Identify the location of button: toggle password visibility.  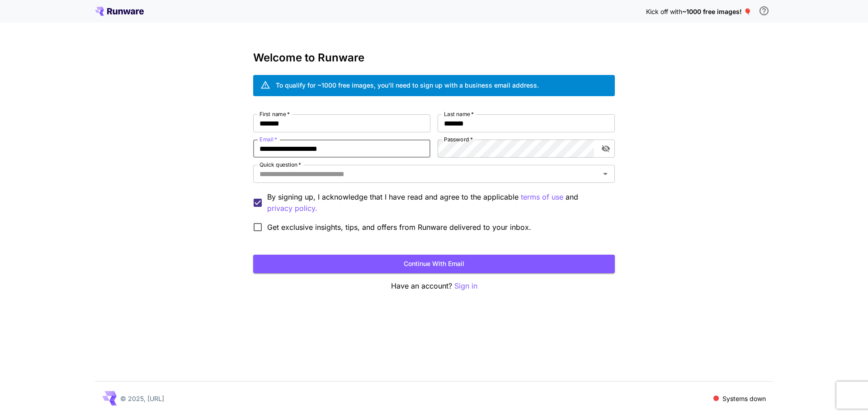
(605, 149).